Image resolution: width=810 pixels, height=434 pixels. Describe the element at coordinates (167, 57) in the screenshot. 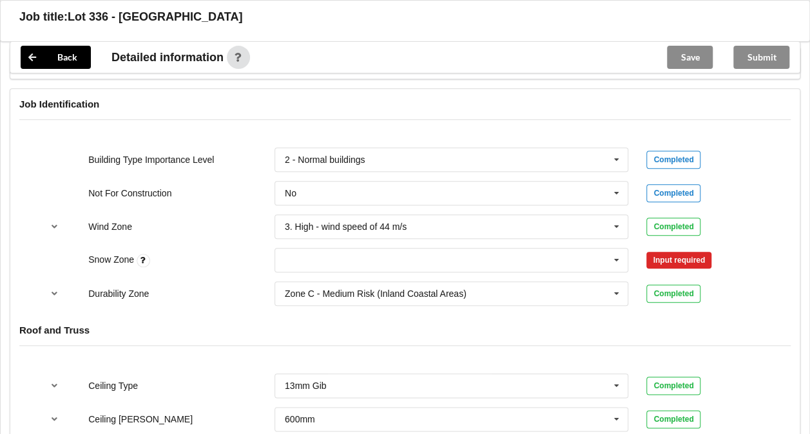

I see `span: Detailed information` at that location.